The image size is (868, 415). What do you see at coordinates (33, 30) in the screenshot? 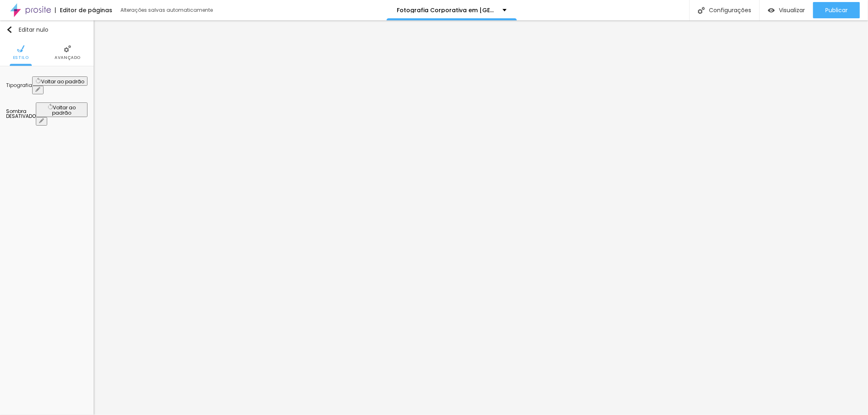
I see `font: Editar nulo` at bounding box center [33, 30].